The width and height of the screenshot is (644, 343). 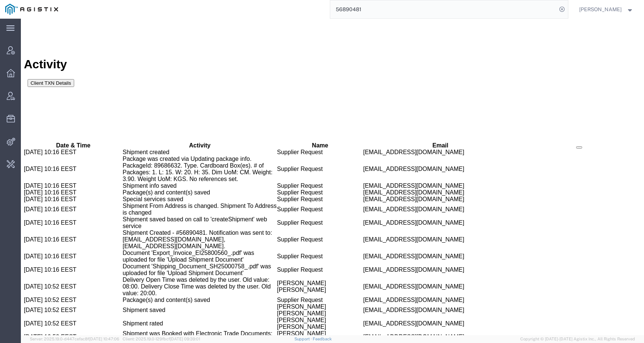 What do you see at coordinates (179, 127) in the screenshot?
I see `th: Activity: activate to sort column ascending` at bounding box center [179, 127].